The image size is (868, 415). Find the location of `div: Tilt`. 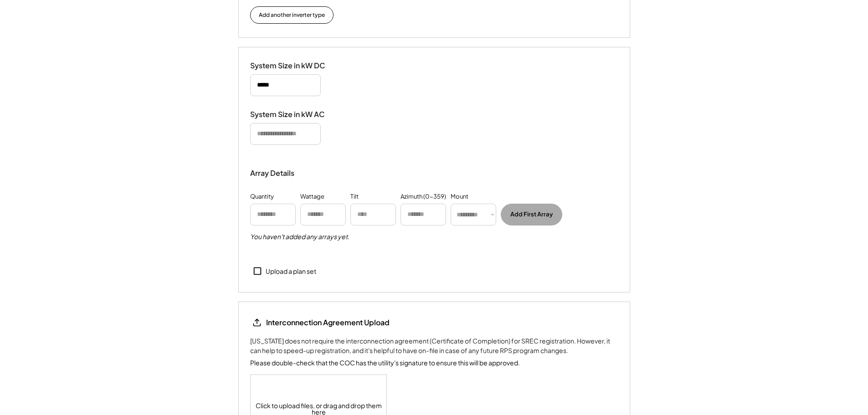

div: Tilt is located at coordinates (355, 197).